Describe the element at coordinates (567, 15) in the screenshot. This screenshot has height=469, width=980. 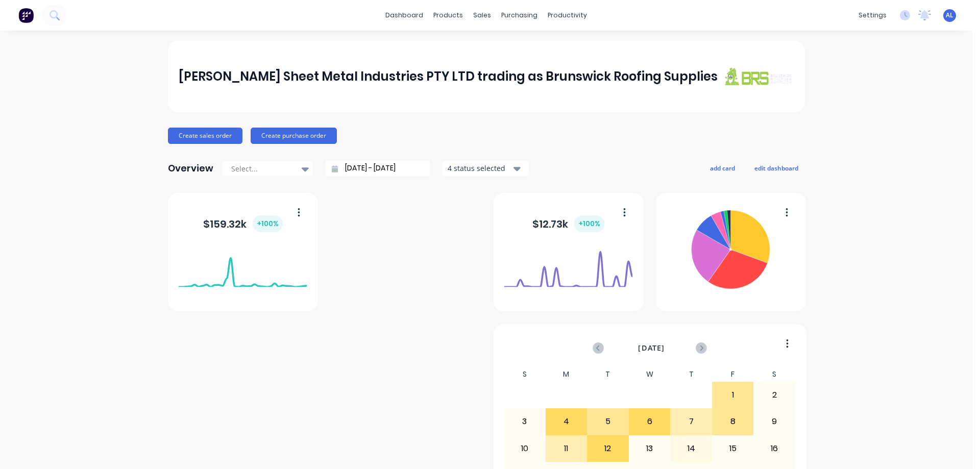
I see `div: productivity` at that location.